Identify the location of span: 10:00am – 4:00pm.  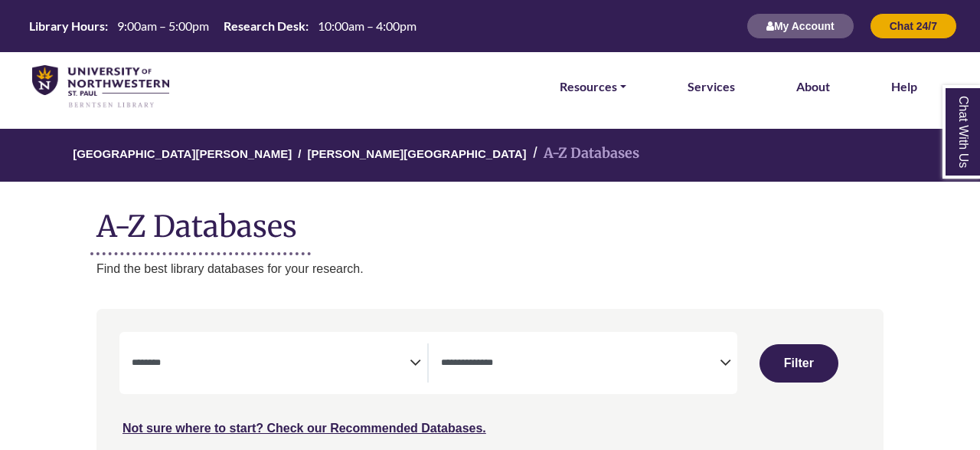
(367, 25).